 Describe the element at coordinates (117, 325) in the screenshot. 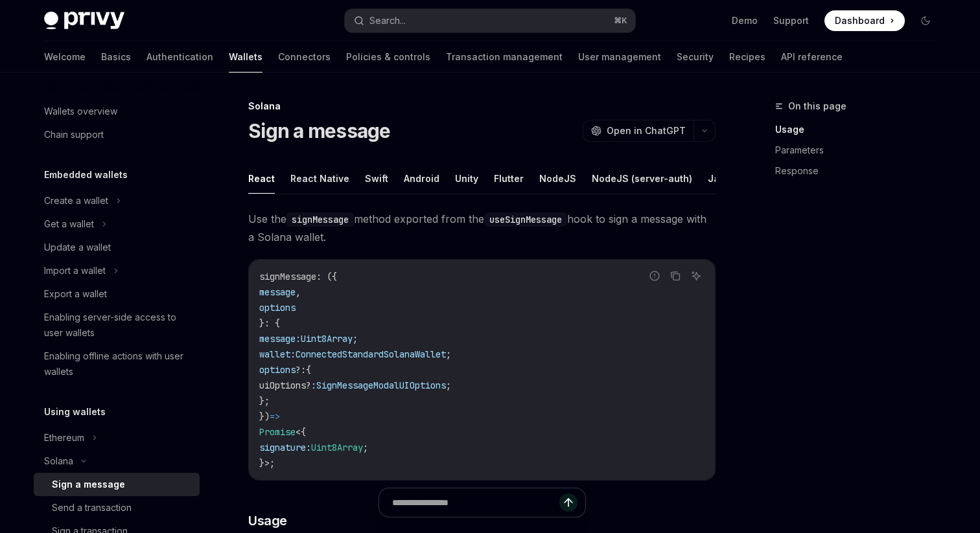

I see `a: Enabling server-side access to user wallets` at that location.